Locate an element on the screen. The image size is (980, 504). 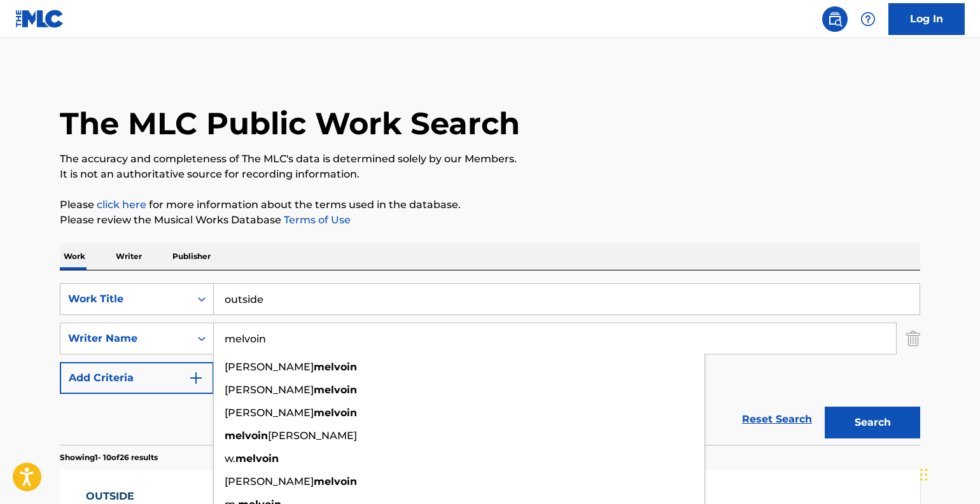
span: w. is located at coordinates (229, 458).